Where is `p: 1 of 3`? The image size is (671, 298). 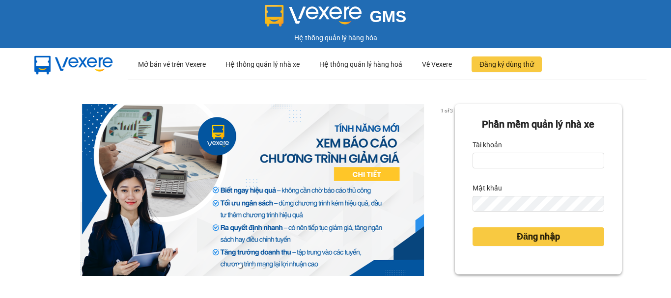 p: 1 of 3 is located at coordinates (446, 110).